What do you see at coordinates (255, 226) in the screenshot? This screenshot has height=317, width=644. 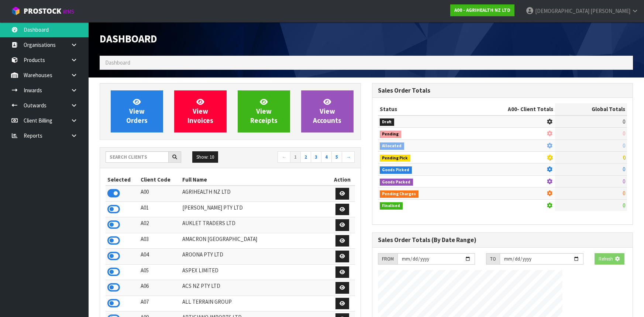 I see `td: AUKLET TRADERS LTD` at bounding box center [255, 226].